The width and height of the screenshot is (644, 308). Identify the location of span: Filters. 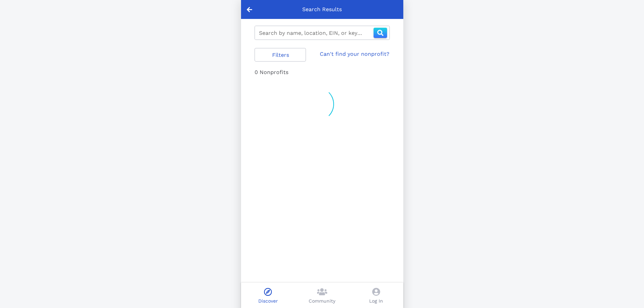
(280, 55).